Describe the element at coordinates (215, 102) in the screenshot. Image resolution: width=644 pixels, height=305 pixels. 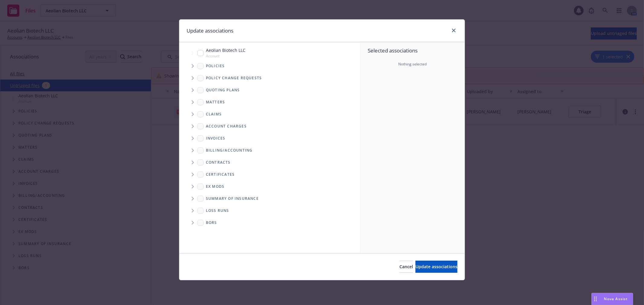
I see `span: Matters` at that location.